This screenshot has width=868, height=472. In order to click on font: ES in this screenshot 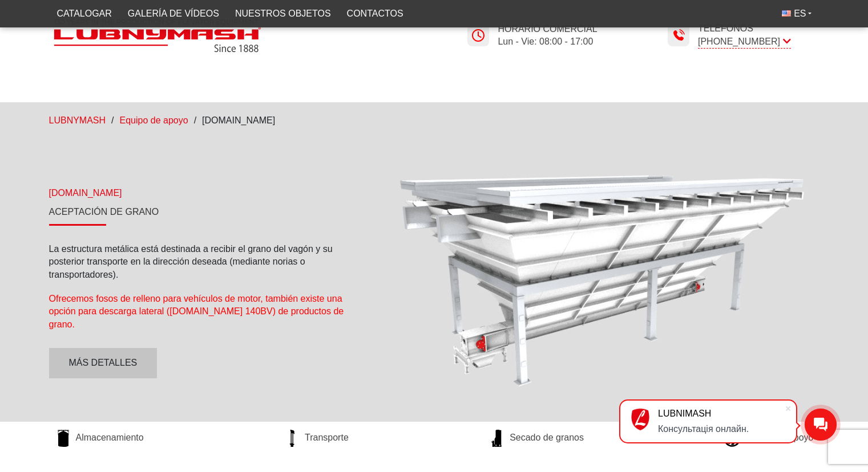, I will do `click(800, 13)`.